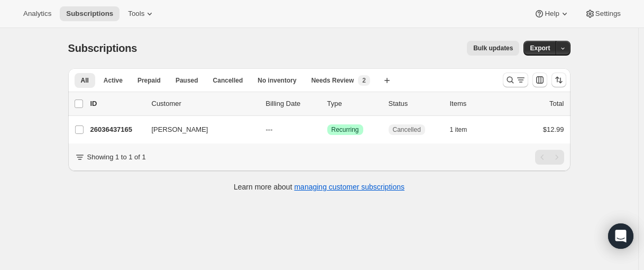 Image resolution: width=644 pixels, height=270 pixels. What do you see at coordinates (364, 80) in the screenshot?
I see `span: 2` at bounding box center [364, 80].